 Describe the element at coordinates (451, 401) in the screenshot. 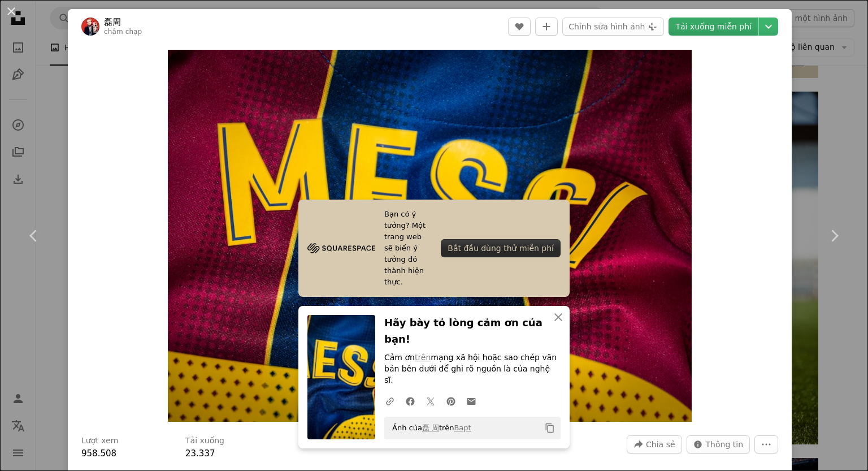

I see `a: Chia sẻ trên Pinterest` at that location.